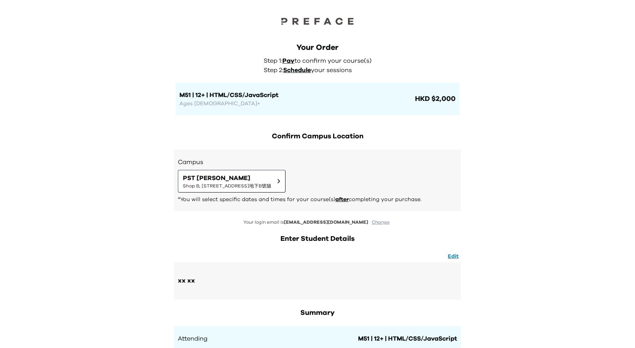 The width and height of the screenshot is (635, 348). I want to click on div: Your Order, so click(318, 48).